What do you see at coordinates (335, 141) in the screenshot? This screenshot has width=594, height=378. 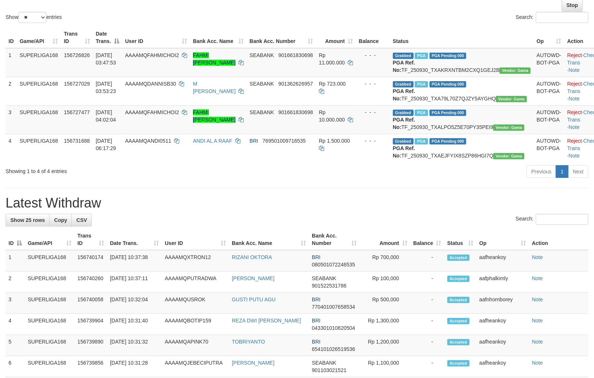 I see `span: Rp 1.500.000` at bounding box center [335, 141].